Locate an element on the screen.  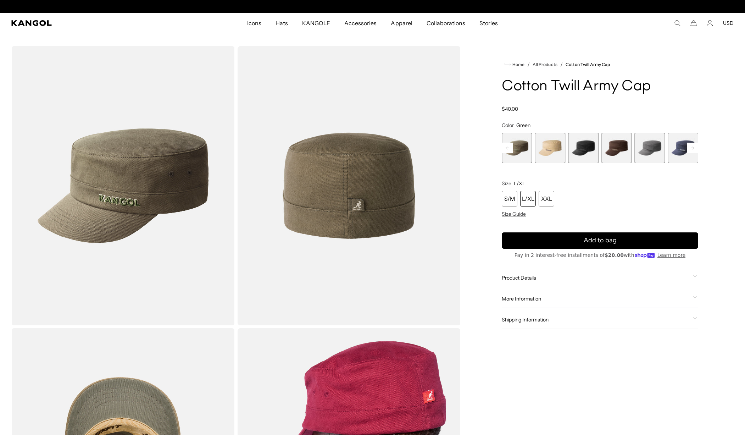
h1: Cotton Twill Army Cap is located at coordinates (600, 87).